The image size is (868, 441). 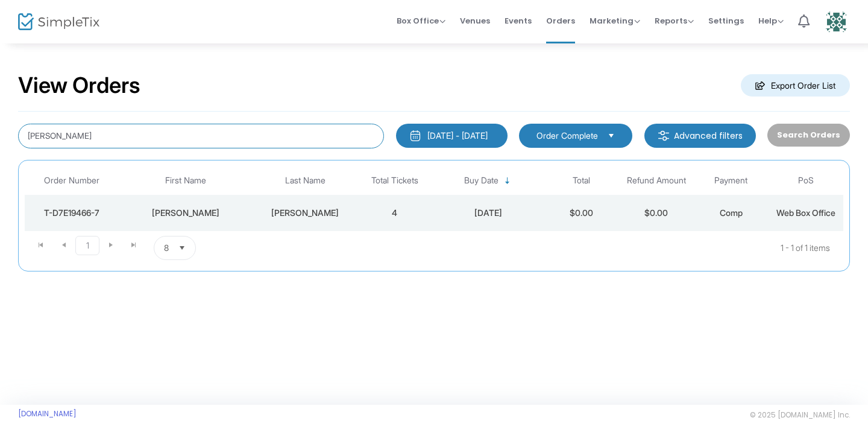 I want to click on img: monthly, so click(x=415, y=136).